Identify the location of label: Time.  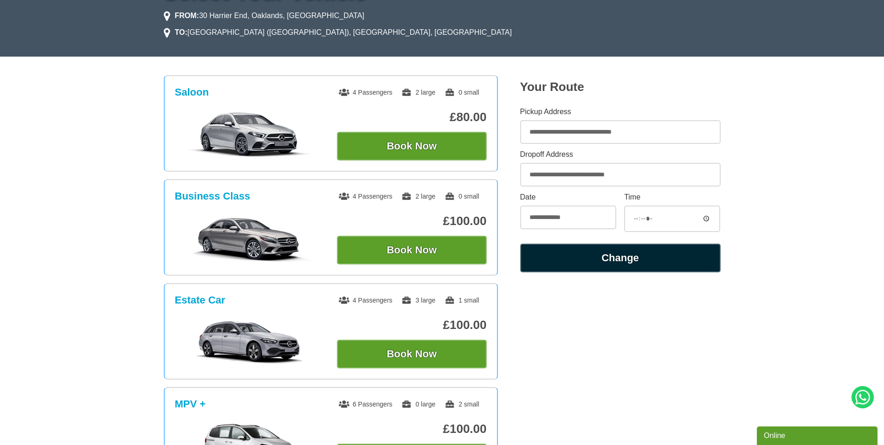
(672, 197).